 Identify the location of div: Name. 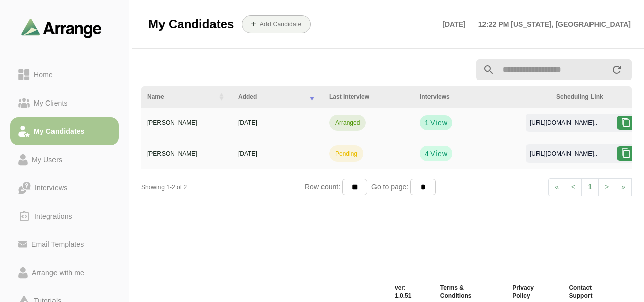
(179, 97).